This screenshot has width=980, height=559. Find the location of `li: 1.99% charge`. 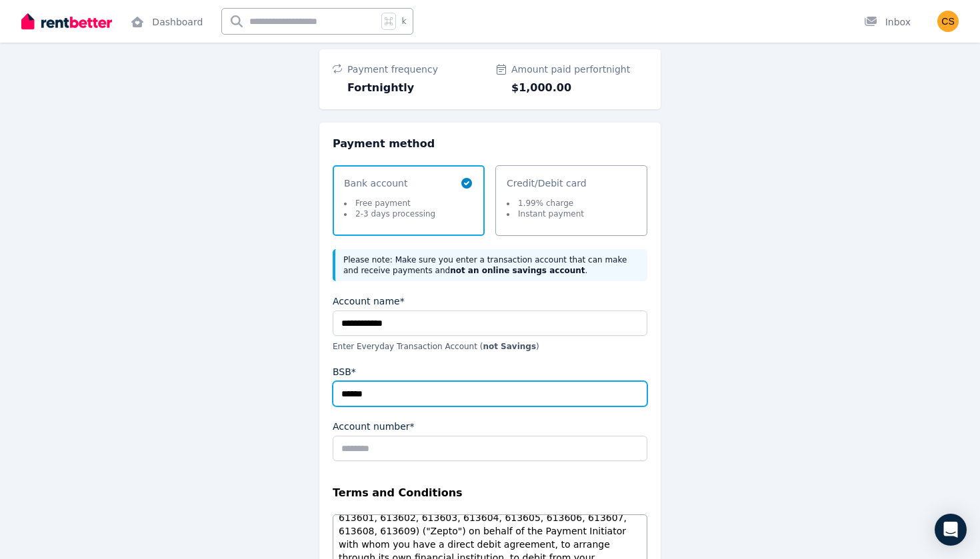

li: 1.99% charge is located at coordinates (545, 203).